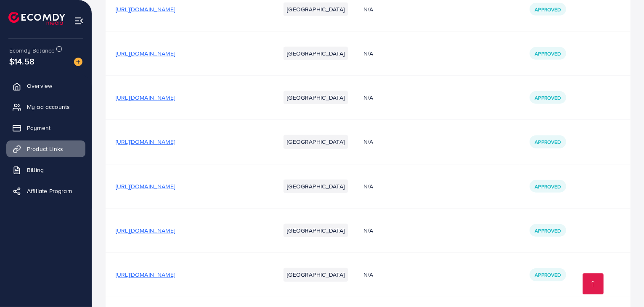  Describe the element at coordinates (46, 169) in the screenshot. I see `a: Billing` at that location.